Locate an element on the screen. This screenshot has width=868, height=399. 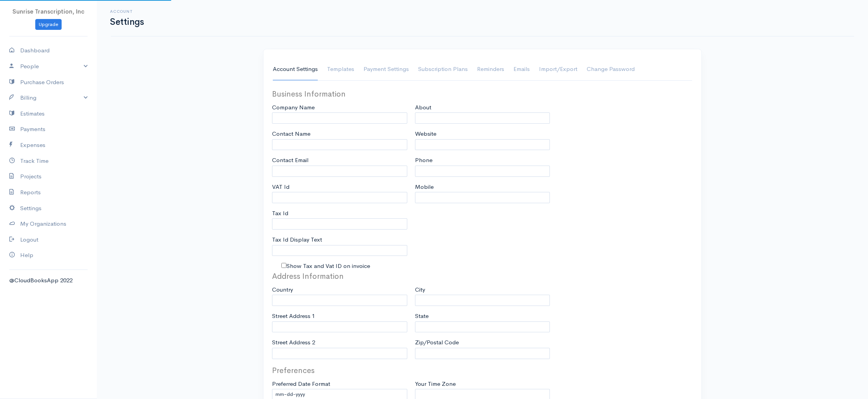
a: Subscription Plans is located at coordinates (443, 69).